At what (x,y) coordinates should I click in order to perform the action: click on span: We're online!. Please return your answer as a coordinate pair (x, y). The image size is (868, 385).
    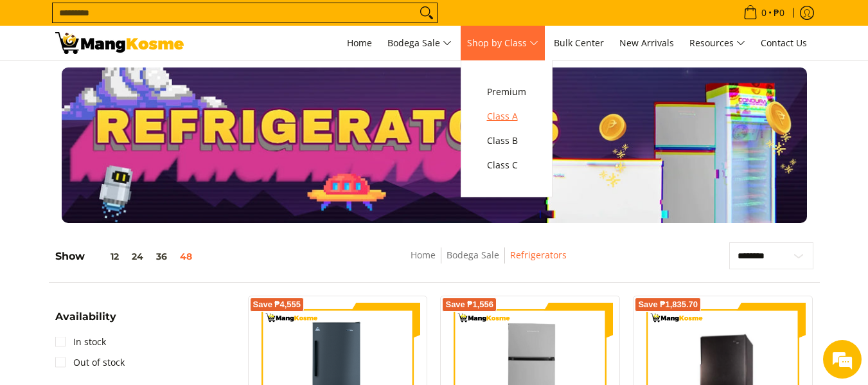
    Looking at the image, I should click on (126, 177).